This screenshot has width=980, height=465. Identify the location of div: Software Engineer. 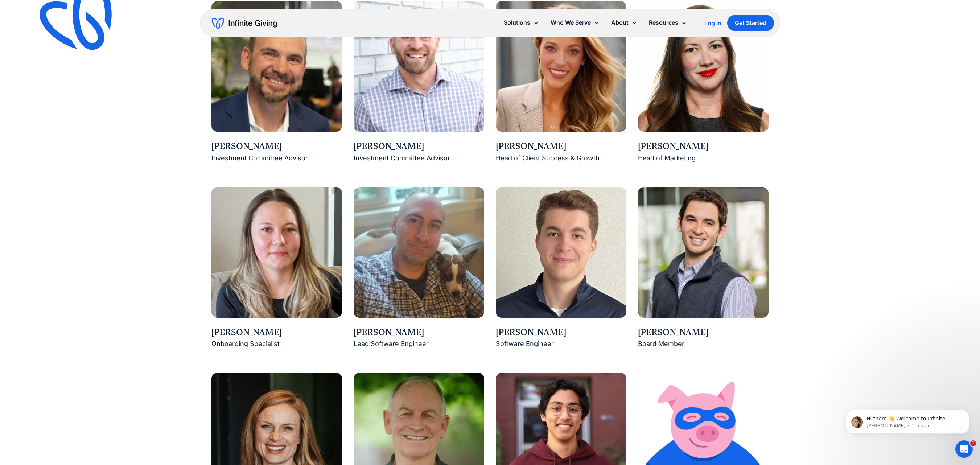
(561, 344).